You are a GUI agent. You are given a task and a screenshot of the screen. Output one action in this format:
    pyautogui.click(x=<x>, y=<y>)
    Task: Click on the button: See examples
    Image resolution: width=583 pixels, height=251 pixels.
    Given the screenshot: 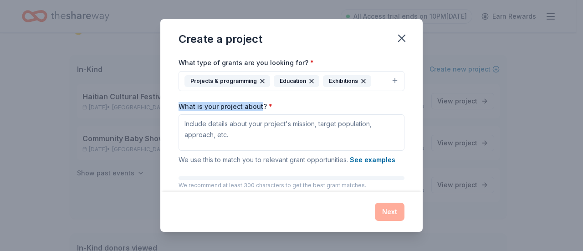 What is the action you would take?
    pyautogui.click(x=373, y=160)
    